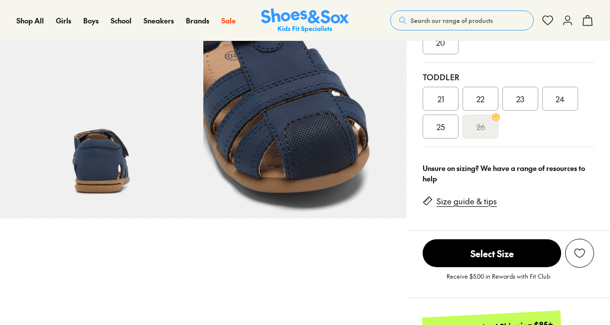 The height and width of the screenshot is (325, 610). I want to click on span: Shop All, so click(30, 20).